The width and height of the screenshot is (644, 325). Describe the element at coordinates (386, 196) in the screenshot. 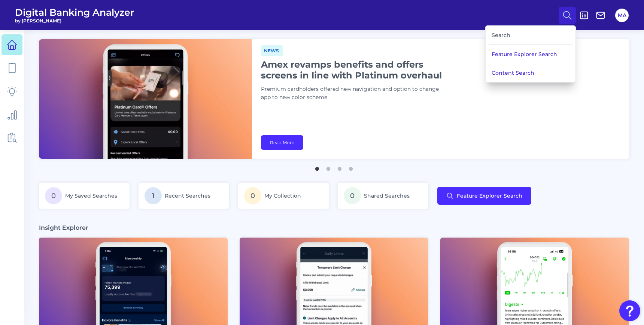

I see `span: Shared Searches` at that location.